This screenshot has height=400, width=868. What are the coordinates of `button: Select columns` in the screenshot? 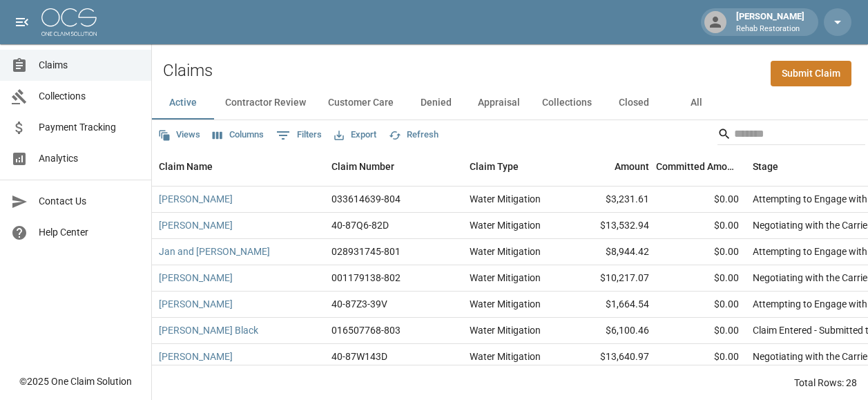 It's located at (239, 134).